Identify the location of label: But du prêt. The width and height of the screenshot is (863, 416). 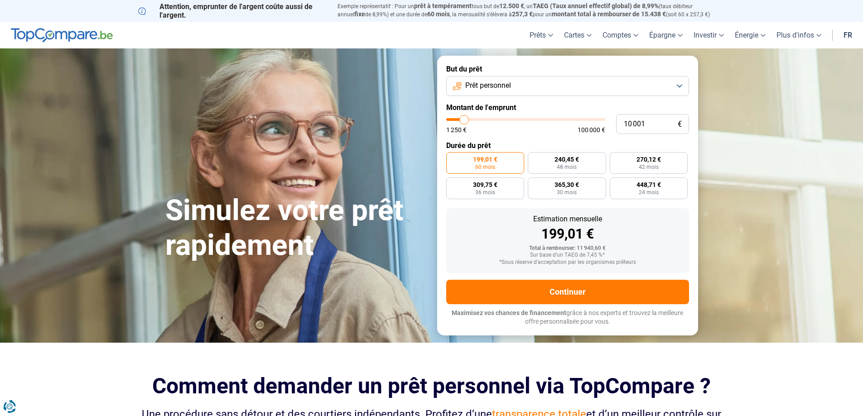
(567, 69).